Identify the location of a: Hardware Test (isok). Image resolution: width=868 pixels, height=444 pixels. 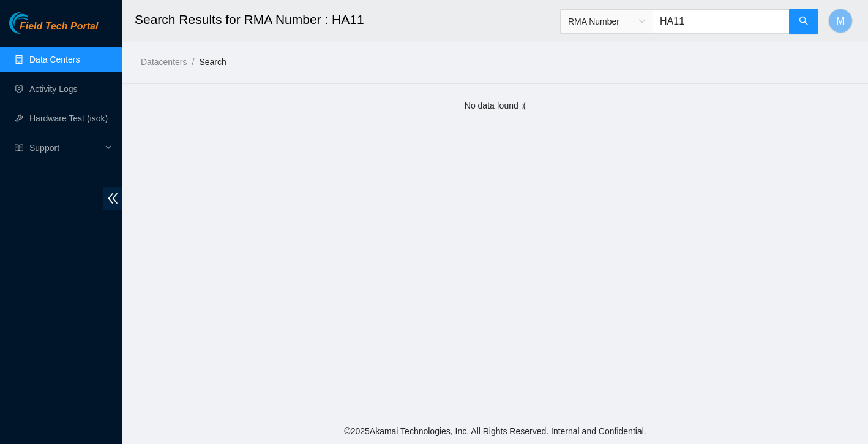
(68, 118).